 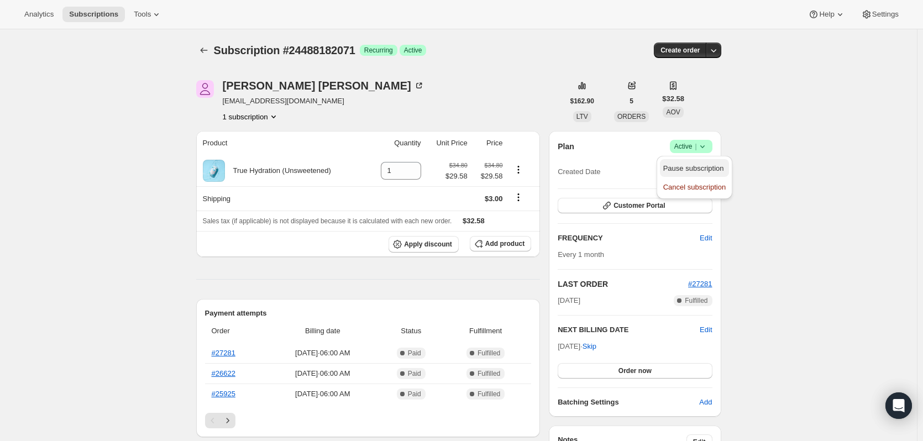 What do you see at coordinates (223, 394) in the screenshot?
I see `a: #25925` at bounding box center [223, 394].